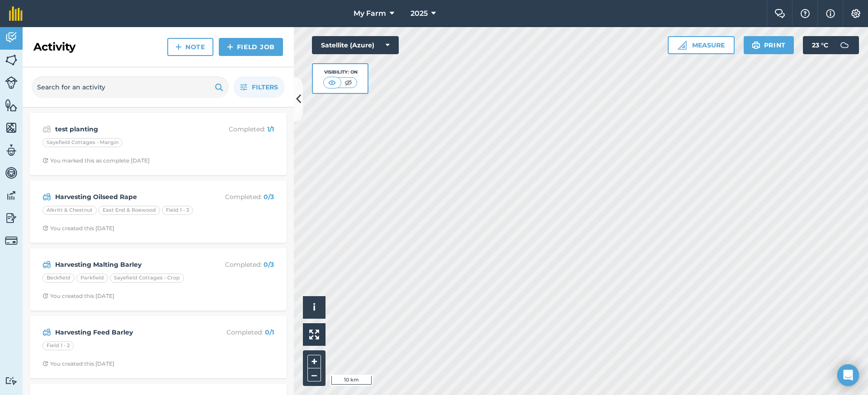 This screenshot has width=868, height=395. What do you see at coordinates (830, 13) in the screenshot?
I see `img: svg+xml;base64,PHN2ZyB4bWxucz0iaHR0cDovL3d3dy53My5vcmcvMjAwMC9zdmciIHdpZHRoPSIxNyIgaGVpZ2h0PSIxNy...` at bounding box center [830, 13].